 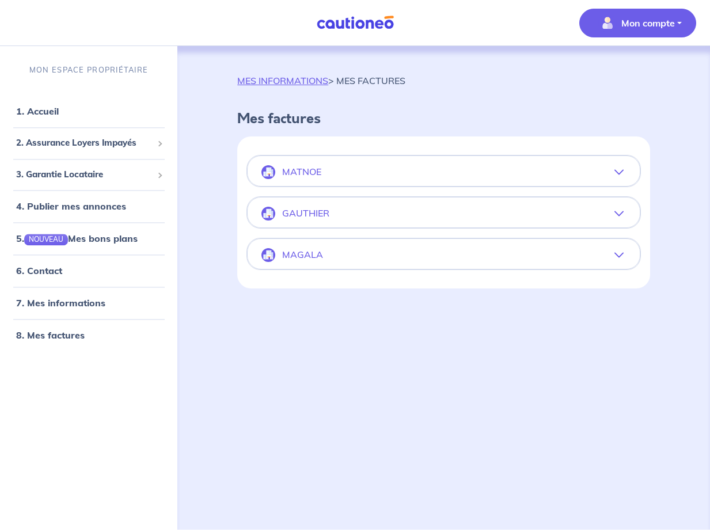 What do you see at coordinates (283, 81) in the screenshot?
I see `a: MES INFORMATIONS` at bounding box center [283, 81].